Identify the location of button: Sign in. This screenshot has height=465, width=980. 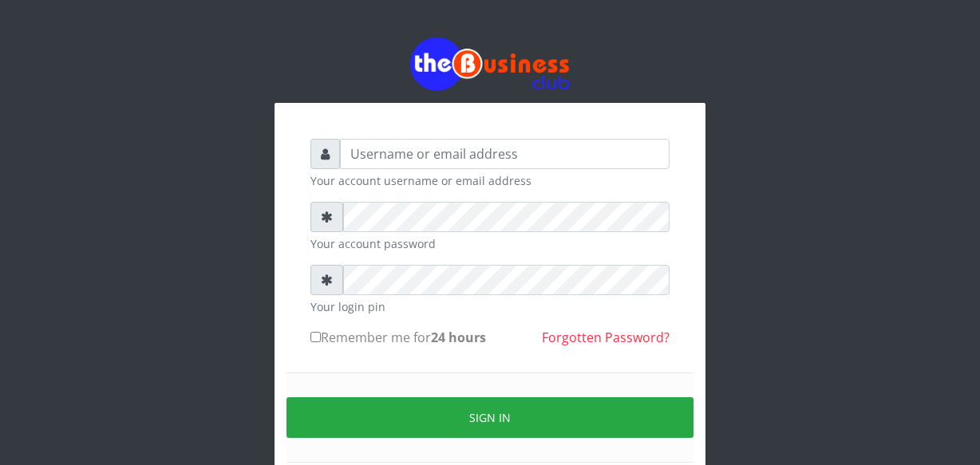
(490, 417).